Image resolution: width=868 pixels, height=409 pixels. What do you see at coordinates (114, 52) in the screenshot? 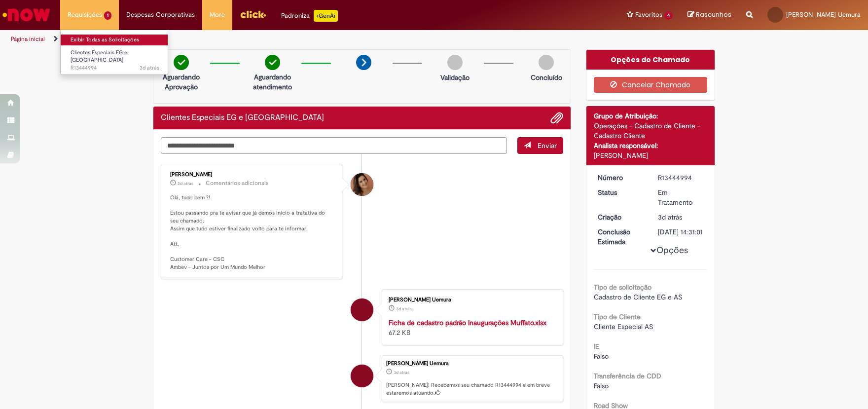
I see `ul: Requisições` at bounding box center [114, 52].